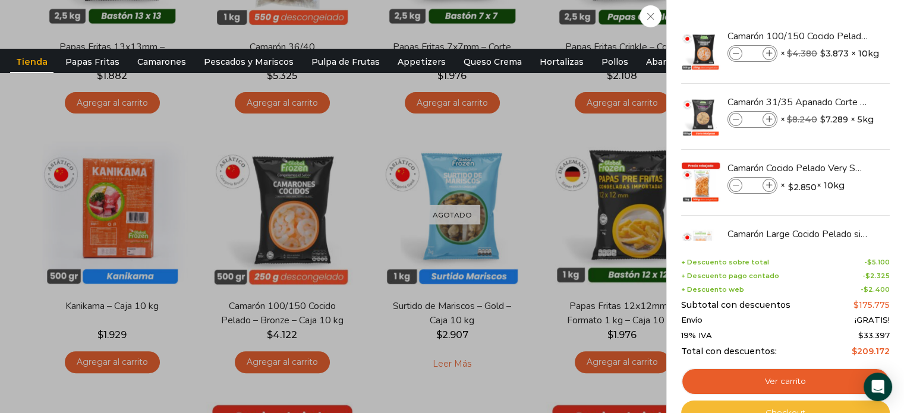  Describe the element at coordinates (32, 62) in the screenshot. I see `a: Tienda` at that location.